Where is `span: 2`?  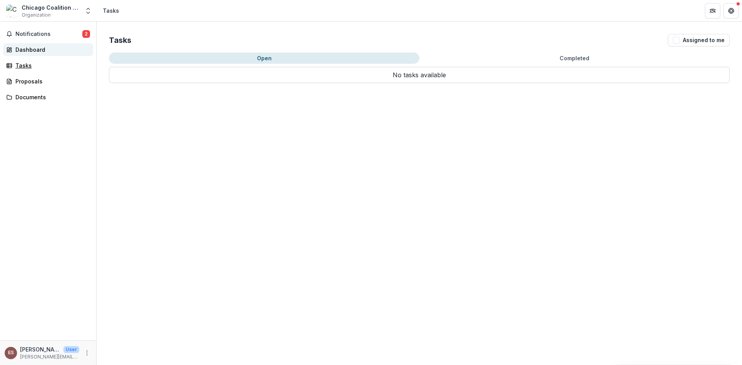 span: 2 is located at coordinates (86, 34).